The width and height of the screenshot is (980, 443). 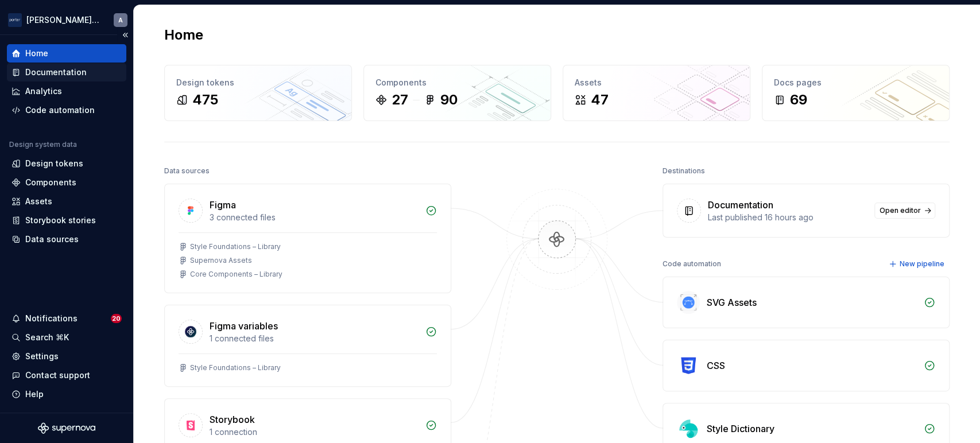 What do you see at coordinates (223, 205) in the screenshot?
I see `div: Figma` at bounding box center [223, 205].